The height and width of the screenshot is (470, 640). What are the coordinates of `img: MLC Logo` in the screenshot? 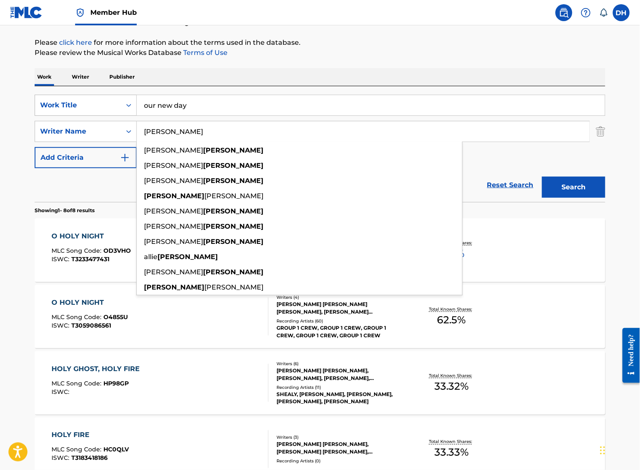 It's located at (26, 12).